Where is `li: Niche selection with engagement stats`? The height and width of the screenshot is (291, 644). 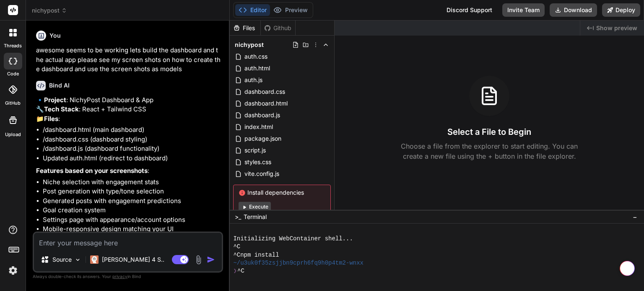
li: Niche selection with engagement stats is located at coordinates (132, 183).